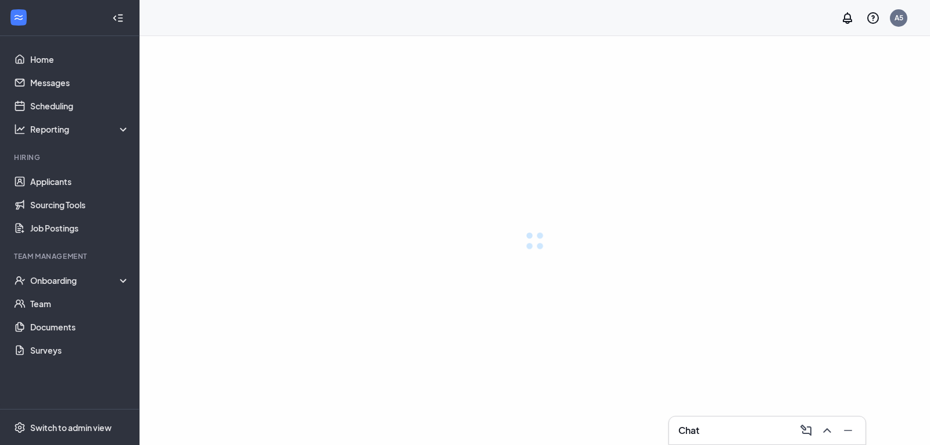 The image size is (930, 445). What do you see at coordinates (806, 430) in the screenshot?
I see `svg: ComposeMessage` at bounding box center [806, 430].